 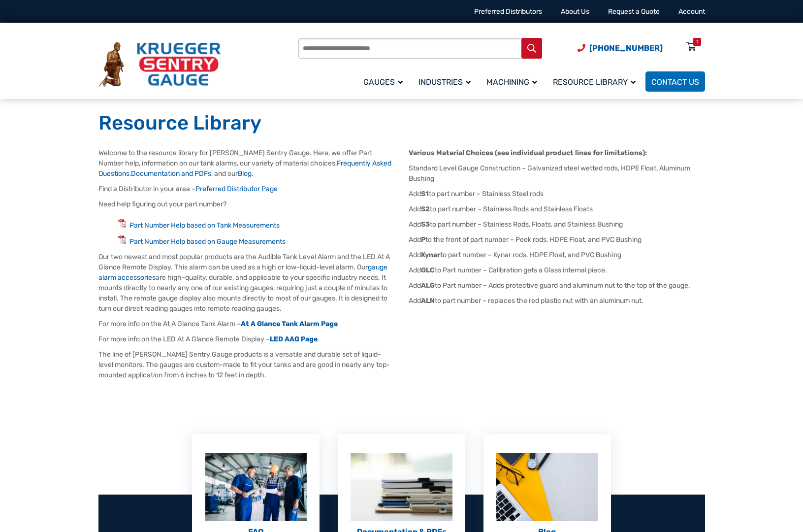 I want to click on p: Add to Part number – Calibration gets a Glass internal piece., so click(x=556, y=270).